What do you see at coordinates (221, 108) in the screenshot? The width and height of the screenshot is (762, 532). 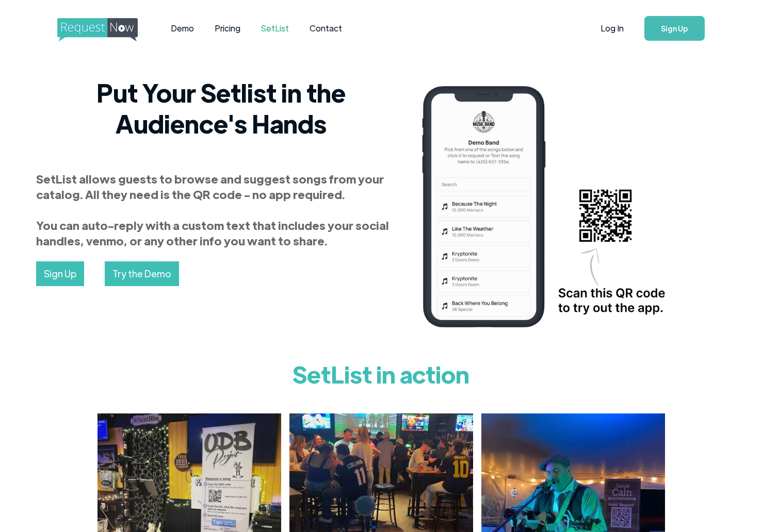 I see `h2: Put Your Setlist in the Audience's Hands` at bounding box center [221, 108].